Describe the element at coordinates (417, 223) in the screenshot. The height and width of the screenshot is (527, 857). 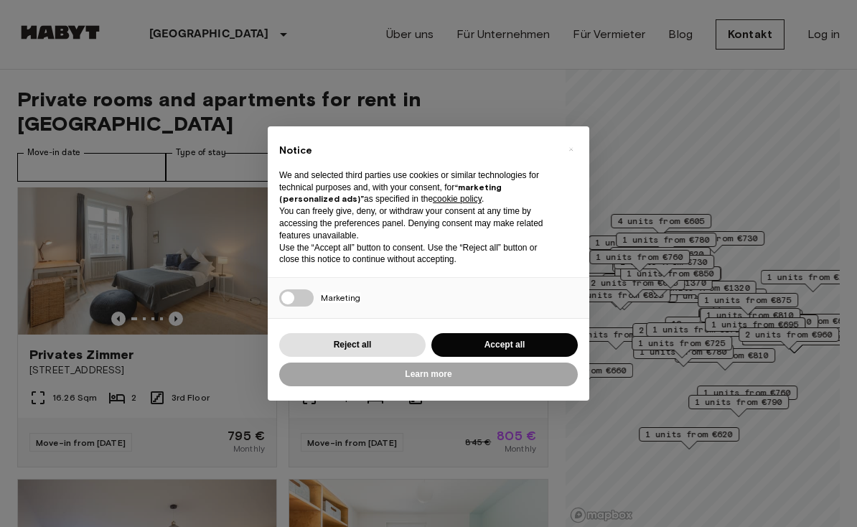
I see `p: You can freely give, deny, or withdraw your consent at any time by accessing the preferences pane...` at that location.